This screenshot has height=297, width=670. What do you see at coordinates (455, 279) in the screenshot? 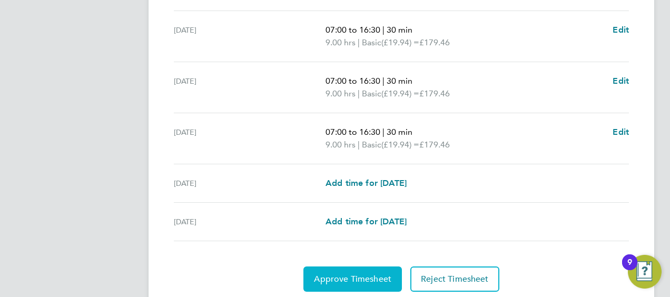
I see `span: Reject Timesheet` at bounding box center [455, 279].